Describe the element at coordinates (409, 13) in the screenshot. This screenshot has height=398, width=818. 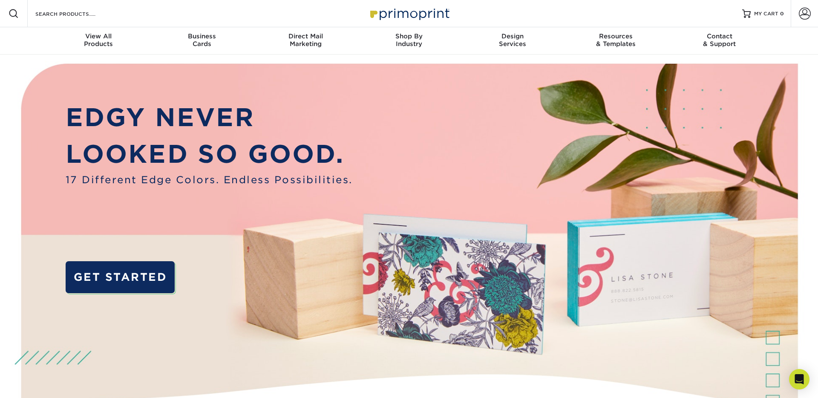
I see `img: Primoprint` at that location.